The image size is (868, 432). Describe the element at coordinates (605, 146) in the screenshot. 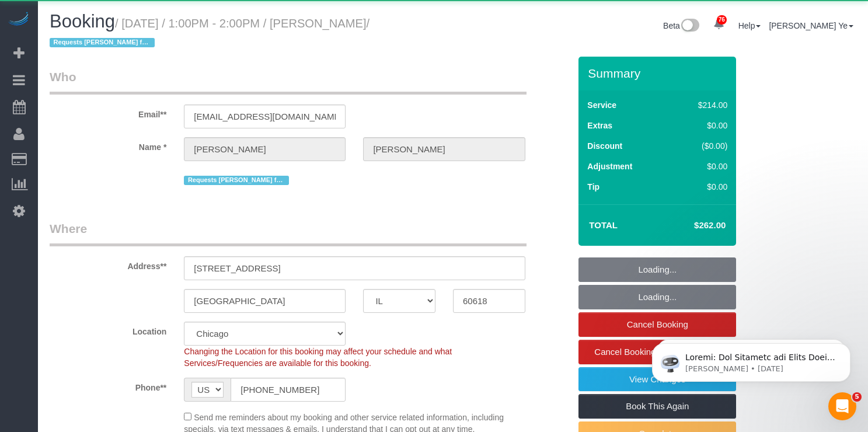

I see `label: Discount` at that location.